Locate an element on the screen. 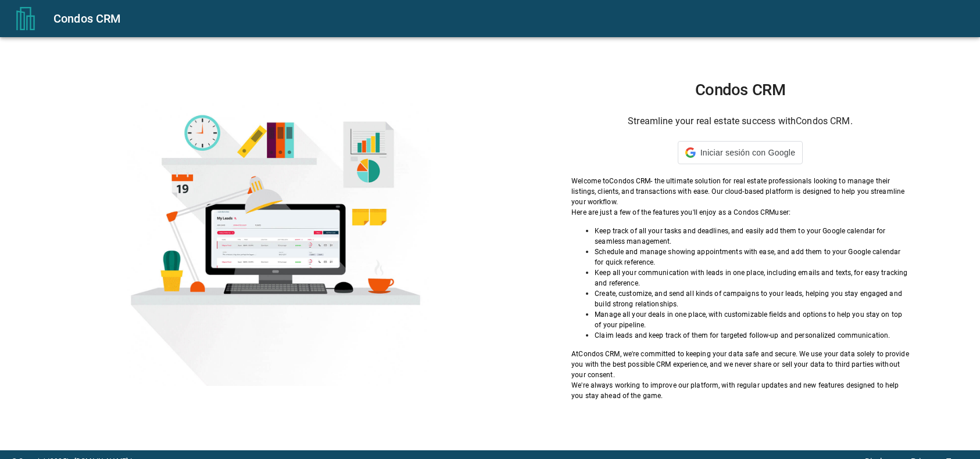  p: Create, customize, and send all kinds of campaigns to your leads, helping you stay engaged and bu... is located at coordinates (752, 299).